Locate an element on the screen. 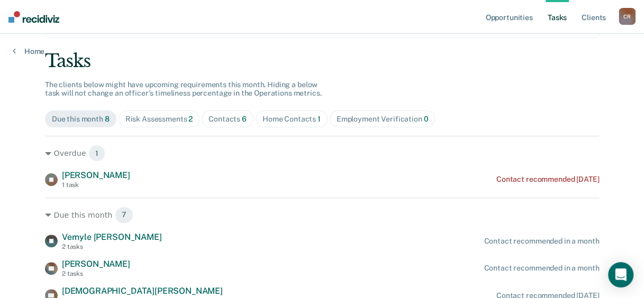 Image resolution: width=644 pixels, height=298 pixels. span: 0 is located at coordinates (425, 119).